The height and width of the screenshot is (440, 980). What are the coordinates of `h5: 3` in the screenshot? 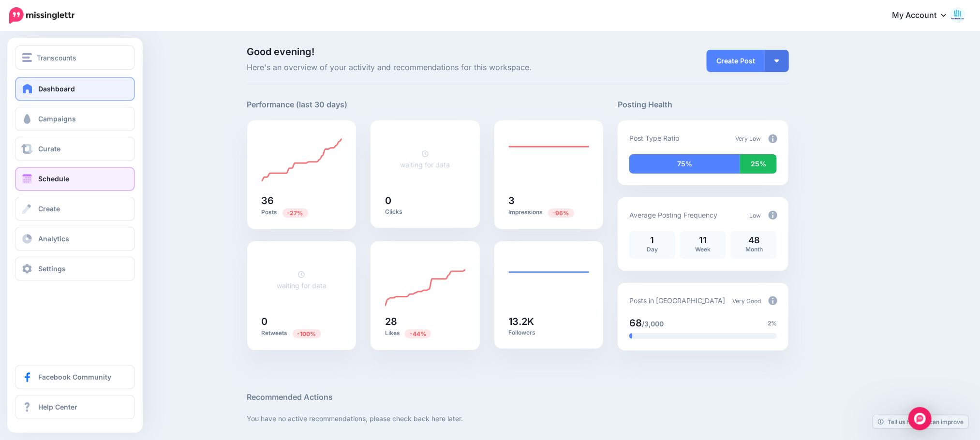 It's located at (549, 200).